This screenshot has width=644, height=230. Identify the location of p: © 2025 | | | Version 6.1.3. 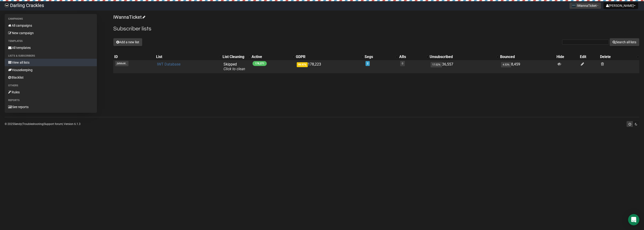
(43, 124).